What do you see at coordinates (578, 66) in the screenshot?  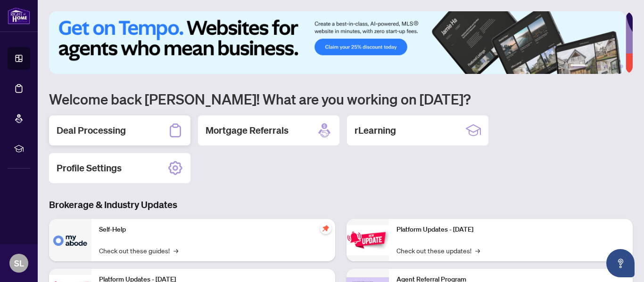 I see `button: 1` at bounding box center [578, 66].